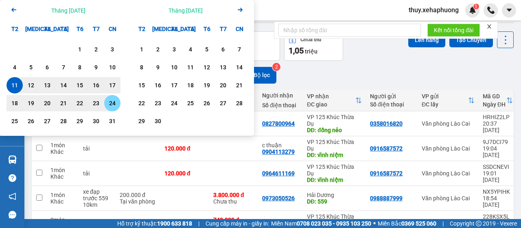 The image size is (521, 228). I want to click on div: ĐC lấy, so click(445, 104).